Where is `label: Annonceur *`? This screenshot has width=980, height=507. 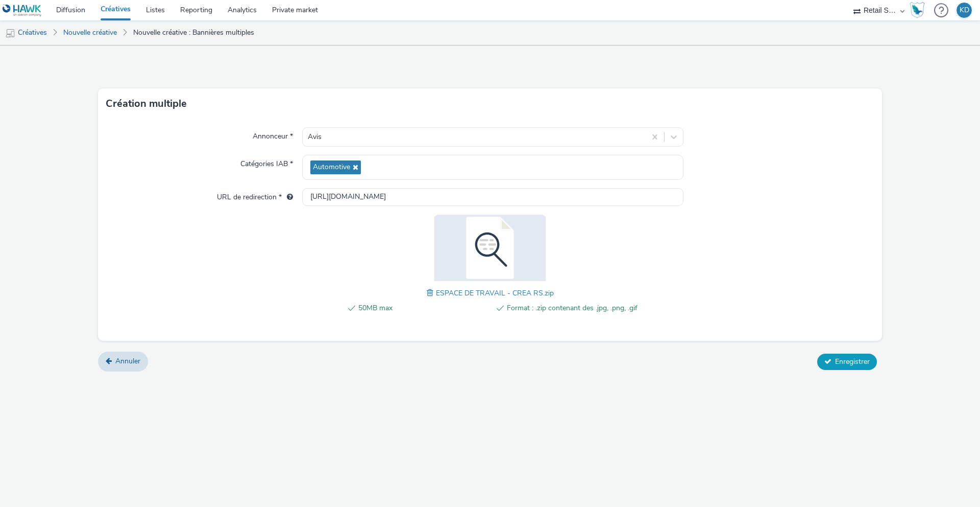 label: Annonceur * is located at coordinates (273, 135).